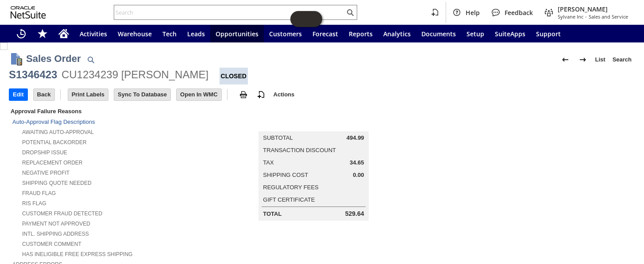 Image resolution: width=644 pixels, height=264 pixels. What do you see at coordinates (94, 34) in the screenshot?
I see `span: Activities` at bounding box center [94, 34].